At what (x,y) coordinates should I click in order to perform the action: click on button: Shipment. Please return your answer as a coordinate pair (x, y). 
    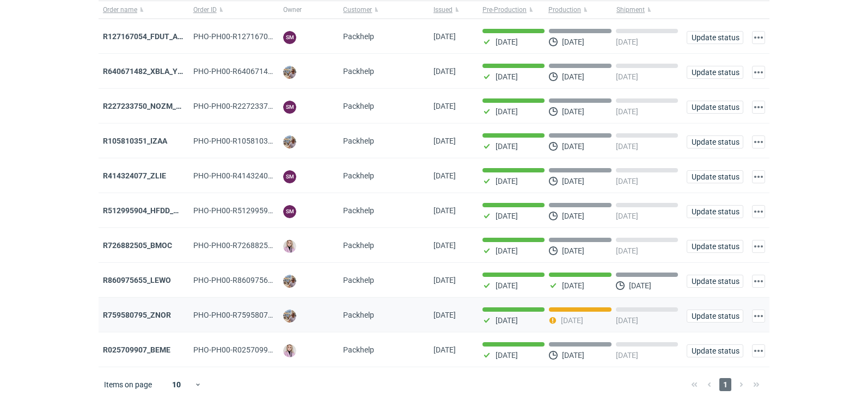
    Looking at the image, I should click on (648, 10).